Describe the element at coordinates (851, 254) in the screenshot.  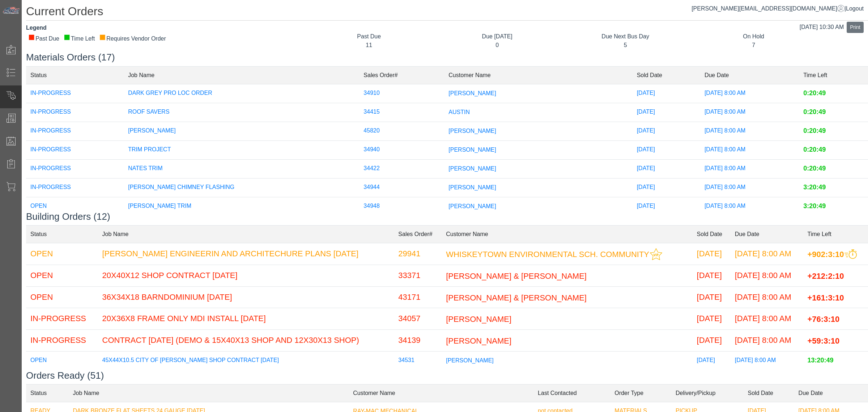
I see `img: This order should be prioritized` at that location.